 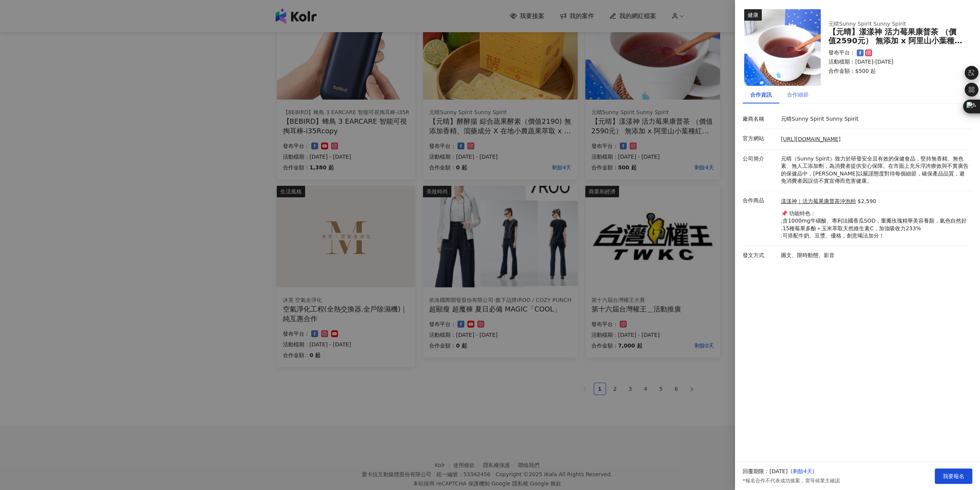 What do you see at coordinates (760, 159) in the screenshot?
I see `p: 公司簡介` at bounding box center [760, 159].